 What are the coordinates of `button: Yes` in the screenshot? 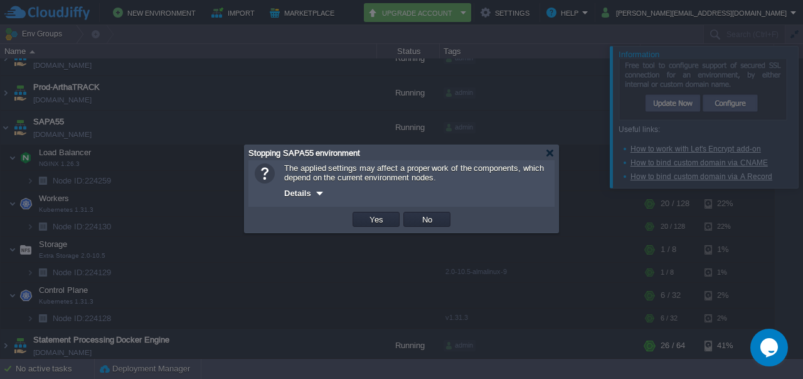 It's located at (377, 219).